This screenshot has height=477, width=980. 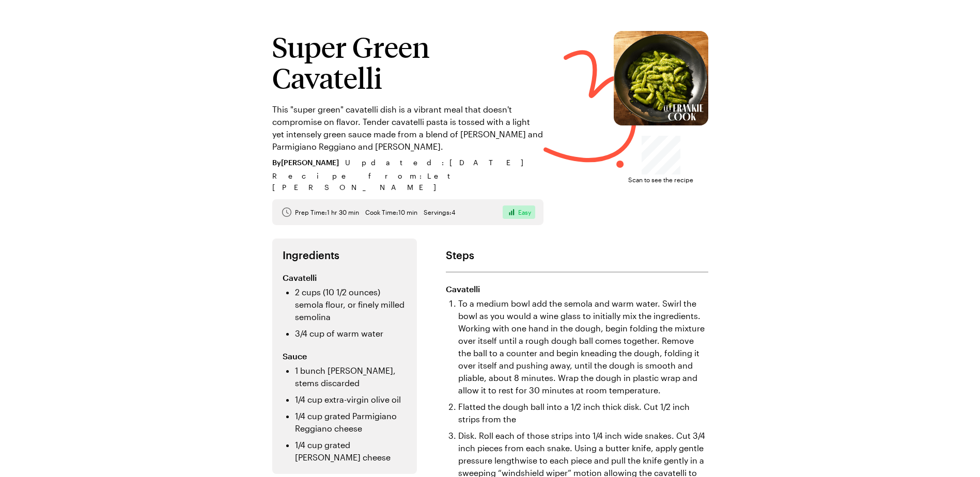 What do you see at coordinates (583, 413) in the screenshot?
I see `li: Flatted the dough ball into a 1/2 inch thick disk. Cut 1/2 inch strips from the` at bounding box center [583, 413].